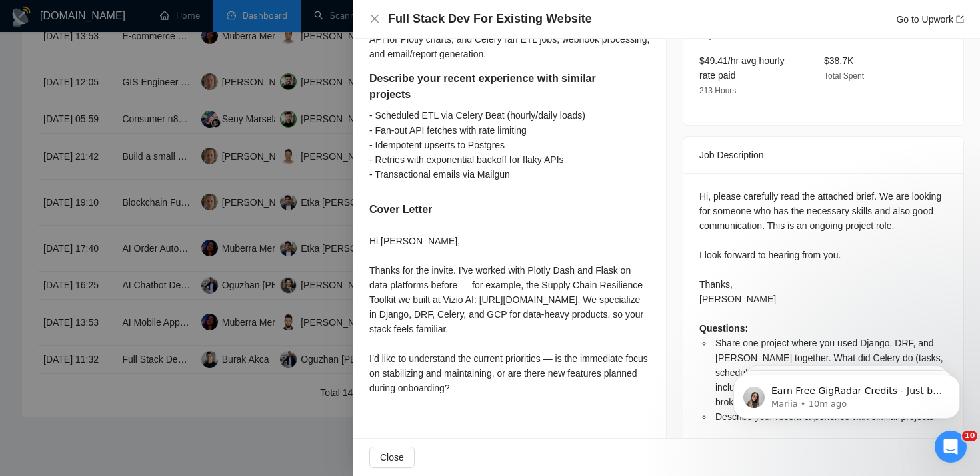 The width and height of the screenshot is (980, 476). What do you see at coordinates (718, 91) in the screenshot?
I see `span: 213 Hours` at bounding box center [718, 91].